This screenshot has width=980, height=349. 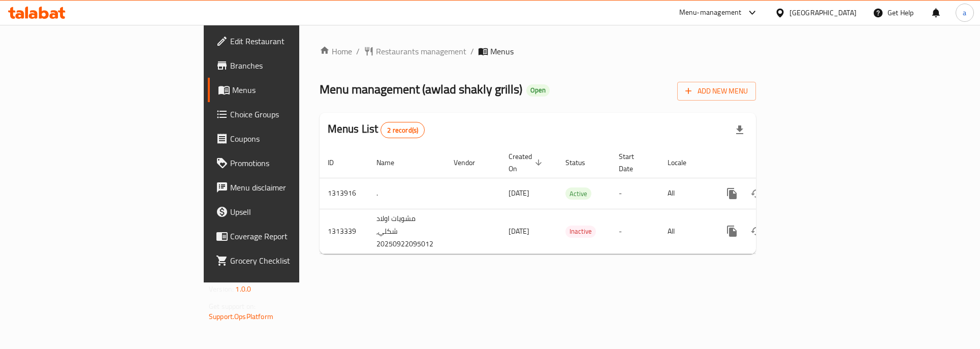 What do you see at coordinates (471, 162) in the screenshot?
I see `span: Vendor` at bounding box center [471, 162].